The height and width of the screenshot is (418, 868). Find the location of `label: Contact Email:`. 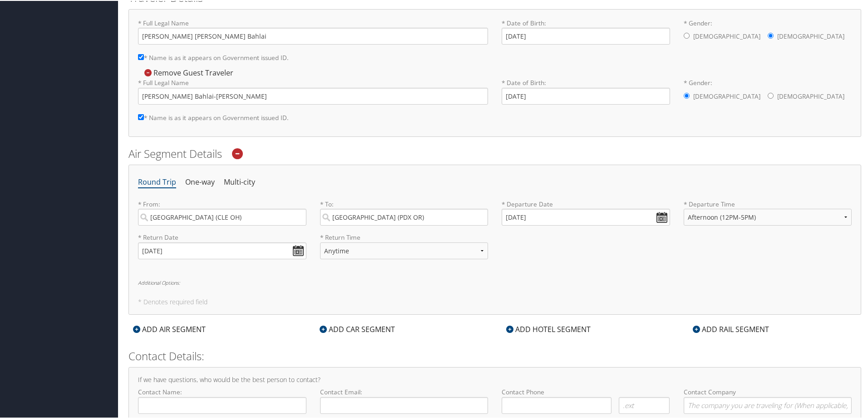

label: Contact Email: is located at coordinates (404, 399).